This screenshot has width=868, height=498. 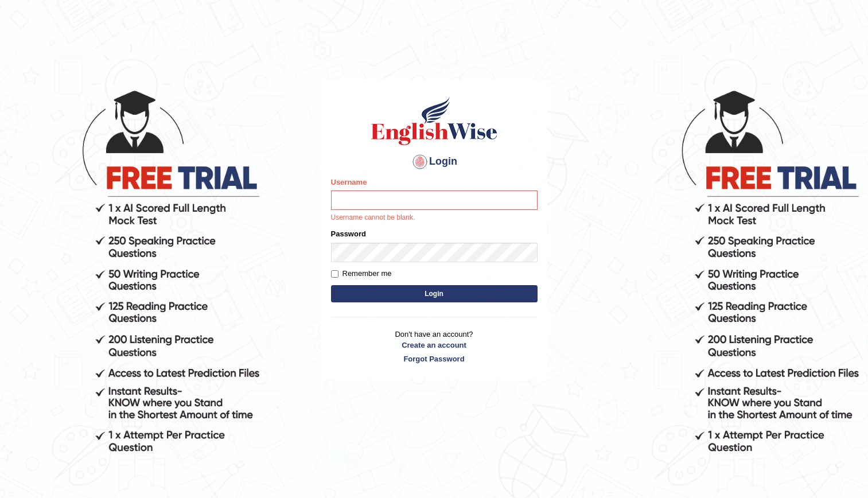 I want to click on label: Password, so click(x=348, y=233).